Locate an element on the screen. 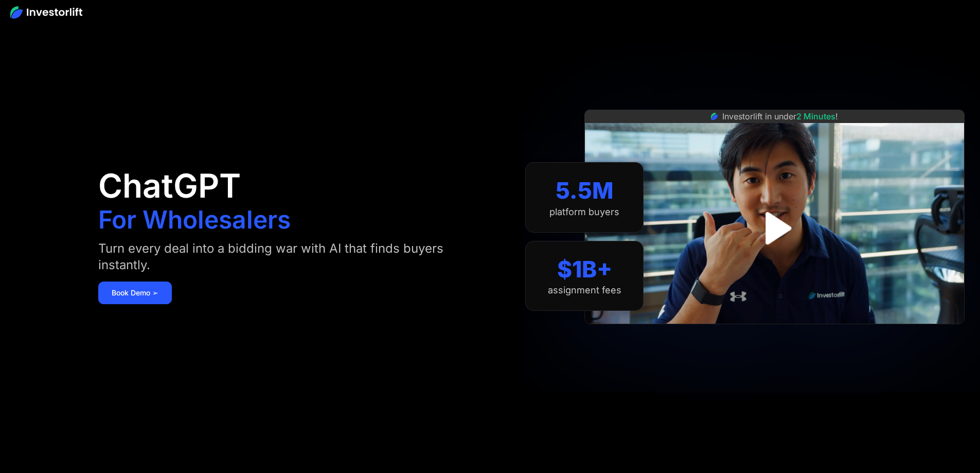 Image resolution: width=980 pixels, height=473 pixels. h1: ChatGPT is located at coordinates (169, 185).